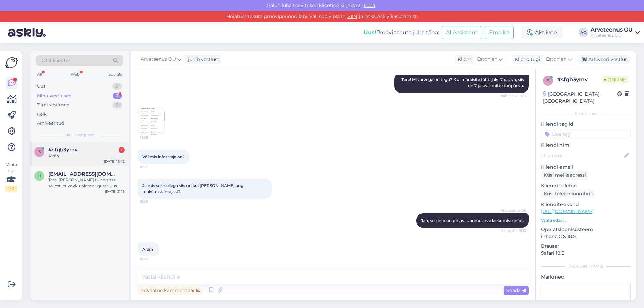  Describe the element at coordinates (151, 121) in the screenshot. I see `img: Attachment` at that location.